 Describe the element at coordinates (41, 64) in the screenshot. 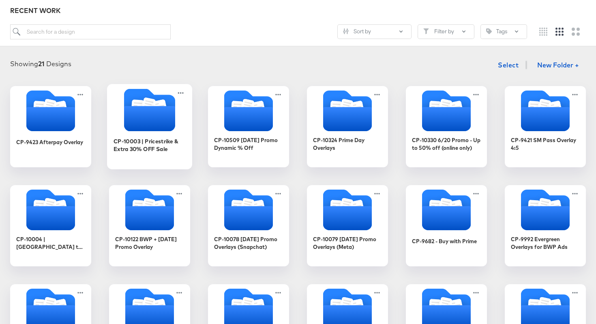

I see `div: Showing Designs` at that location.